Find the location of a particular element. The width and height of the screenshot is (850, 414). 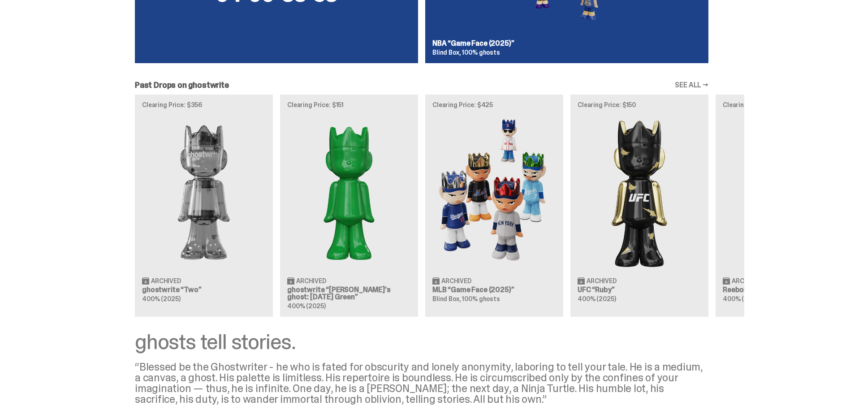

img: Ruby is located at coordinates (639, 192).